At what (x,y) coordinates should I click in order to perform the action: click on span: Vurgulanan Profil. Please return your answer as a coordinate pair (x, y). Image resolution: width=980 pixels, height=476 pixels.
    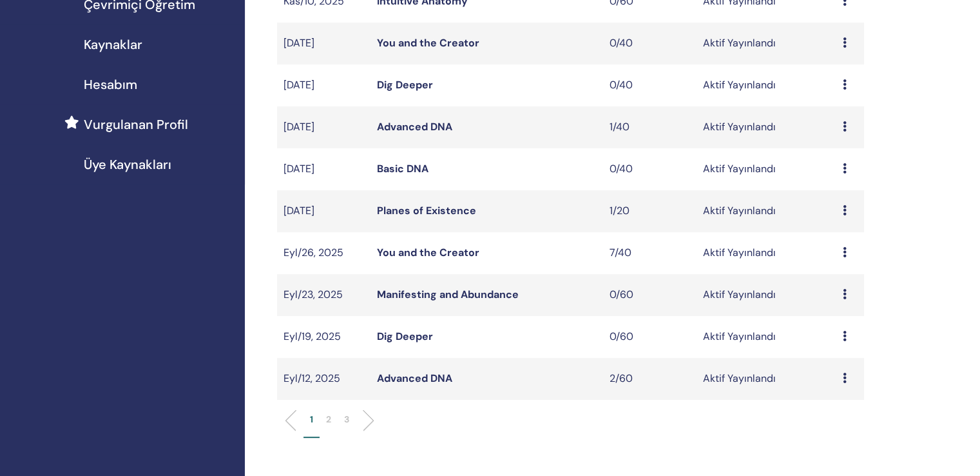
    Looking at the image, I should click on (136, 124).